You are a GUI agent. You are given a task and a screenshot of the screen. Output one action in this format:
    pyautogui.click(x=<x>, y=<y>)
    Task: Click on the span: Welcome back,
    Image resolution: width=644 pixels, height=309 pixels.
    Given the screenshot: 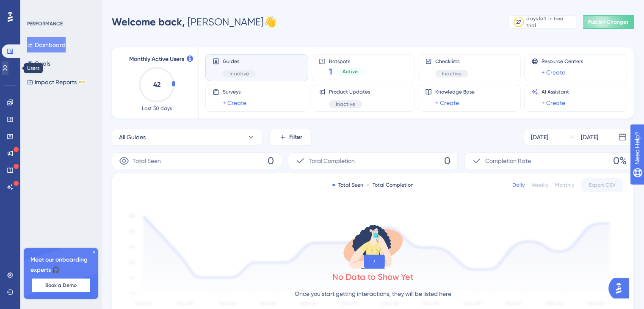 What is the action you would take?
    pyautogui.click(x=148, y=21)
    